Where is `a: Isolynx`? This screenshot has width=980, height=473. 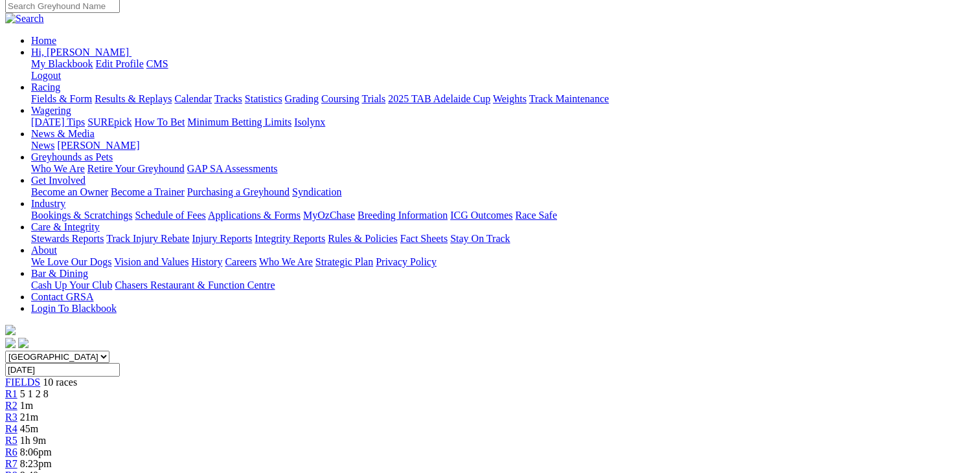
a: Isolynx is located at coordinates (310, 121).